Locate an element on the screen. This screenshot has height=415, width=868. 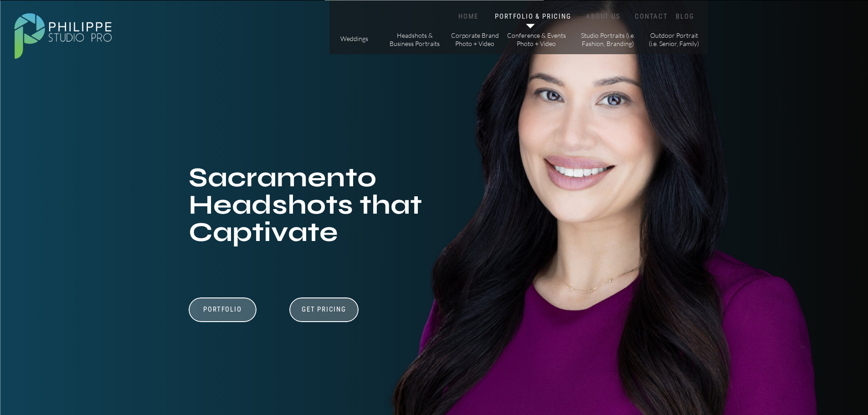
a: Studio Portraits (i.e. Fashion, Branding) is located at coordinates (608, 39).